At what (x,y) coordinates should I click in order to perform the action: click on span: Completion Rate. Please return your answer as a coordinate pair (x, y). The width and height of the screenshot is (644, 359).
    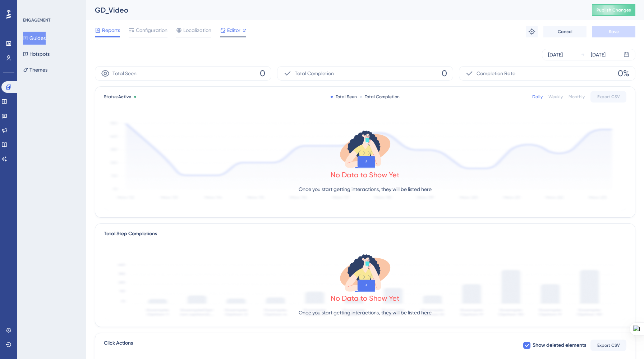
    Looking at the image, I should click on (496, 73).